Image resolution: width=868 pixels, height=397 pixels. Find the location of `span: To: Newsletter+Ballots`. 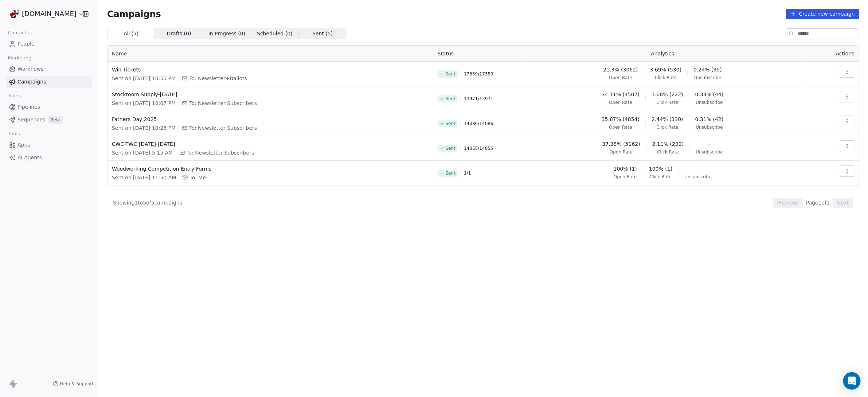

span: To: Newsletter+Ballots is located at coordinates (218, 78).